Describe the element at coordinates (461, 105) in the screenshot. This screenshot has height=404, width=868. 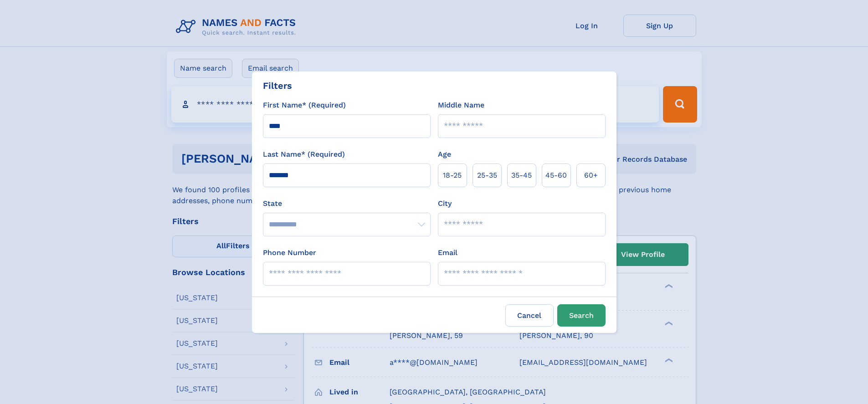
I see `label: Middle Name` at that location.